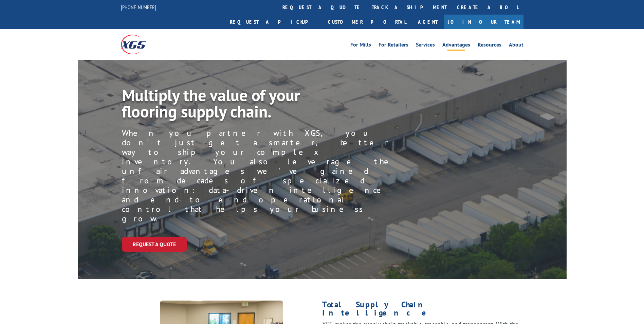  Describe the element at coordinates (394, 46) in the screenshot. I see `a: For Retailers` at that location.